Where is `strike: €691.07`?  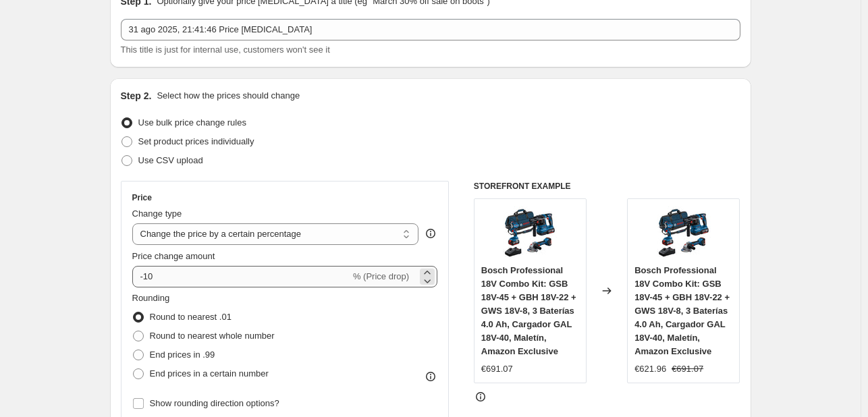
strike: €691.07 is located at coordinates (687, 369).